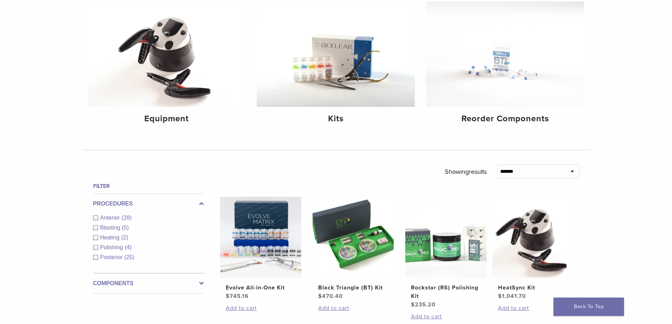 The image size is (672, 324). What do you see at coordinates (353, 288) in the screenshot?
I see `h2: Black Triangle (BT) Kit` at bounding box center [353, 288].